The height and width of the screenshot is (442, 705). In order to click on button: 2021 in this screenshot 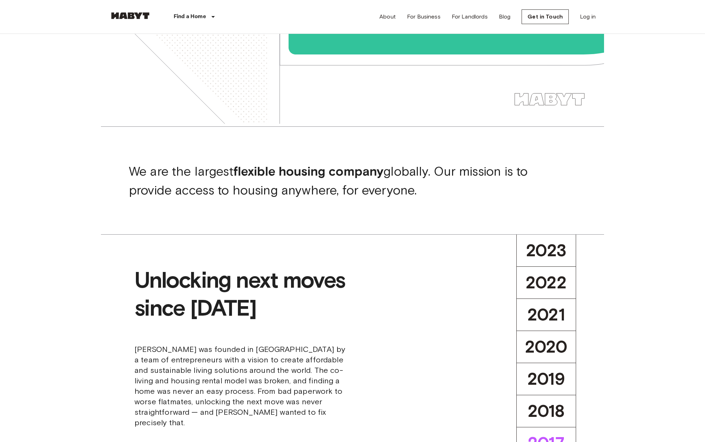, I will do `click(546, 315)`.